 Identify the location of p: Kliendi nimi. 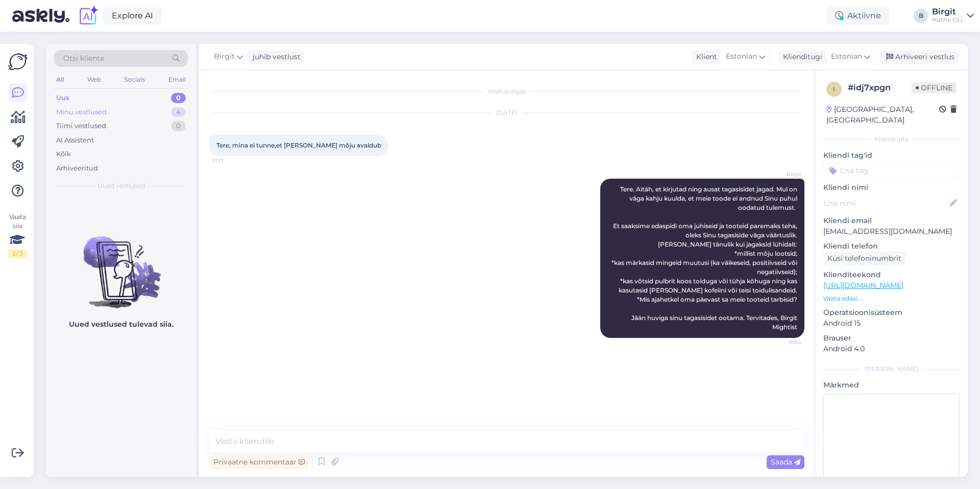
(892, 188).